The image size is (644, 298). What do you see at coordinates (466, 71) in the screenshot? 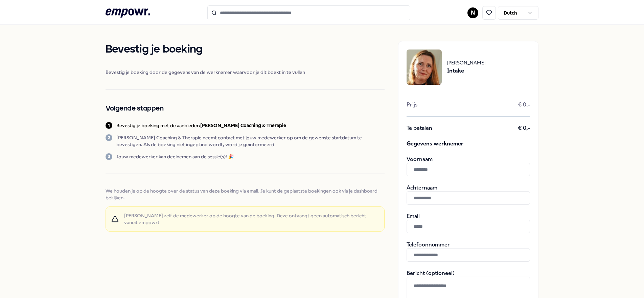
I see `span: Intake` at bounding box center [466, 71].